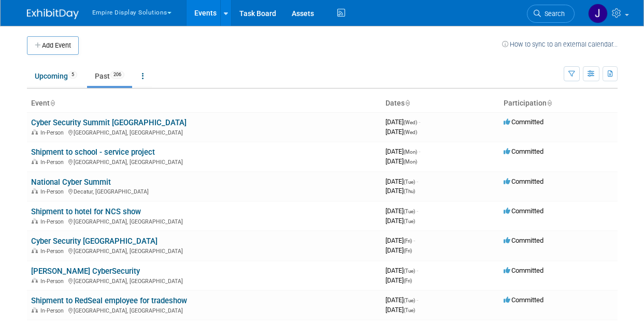 The height and width of the screenshot is (325, 644). What do you see at coordinates (598, 14) in the screenshot?
I see `img: Jessica Luyster` at bounding box center [598, 14].